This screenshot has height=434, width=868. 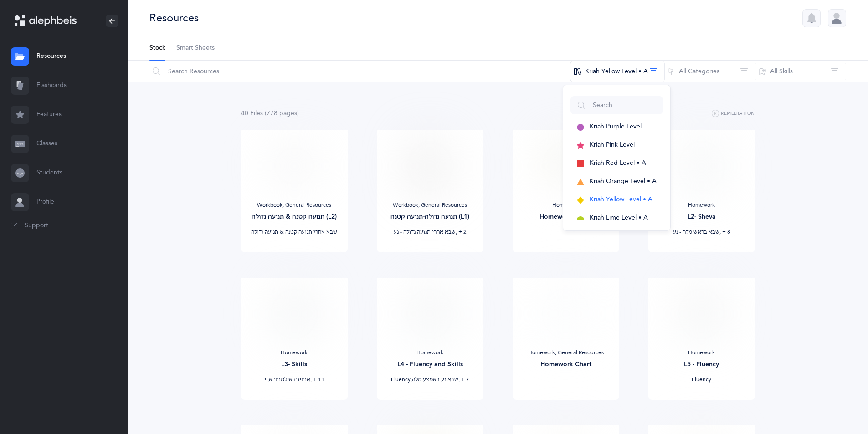 I want to click on input: Search Resources, so click(x=360, y=71).